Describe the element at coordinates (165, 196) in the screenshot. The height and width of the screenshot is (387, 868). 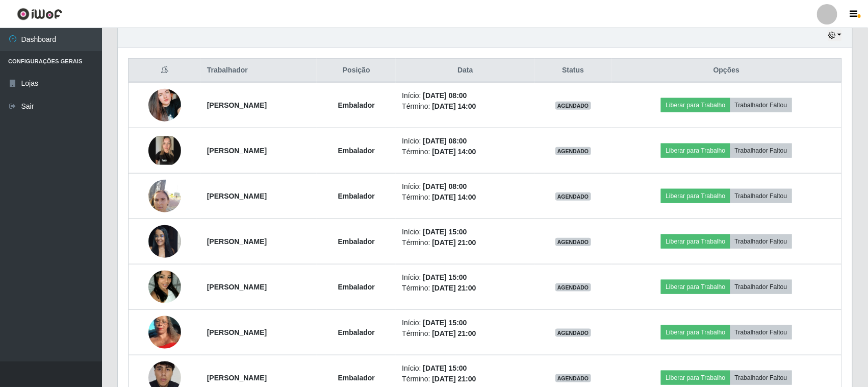
I see `img: 1728130244935.jpeg` at that location.